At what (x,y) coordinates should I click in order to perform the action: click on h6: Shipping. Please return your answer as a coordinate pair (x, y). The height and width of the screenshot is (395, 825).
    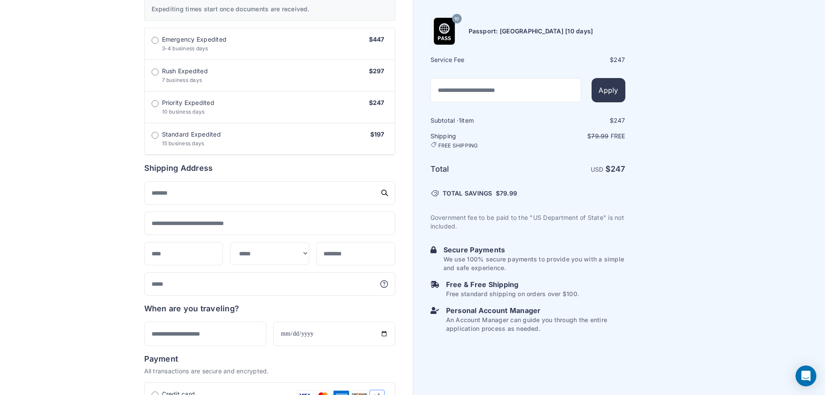
    Looking at the image, I should click on (479, 140).